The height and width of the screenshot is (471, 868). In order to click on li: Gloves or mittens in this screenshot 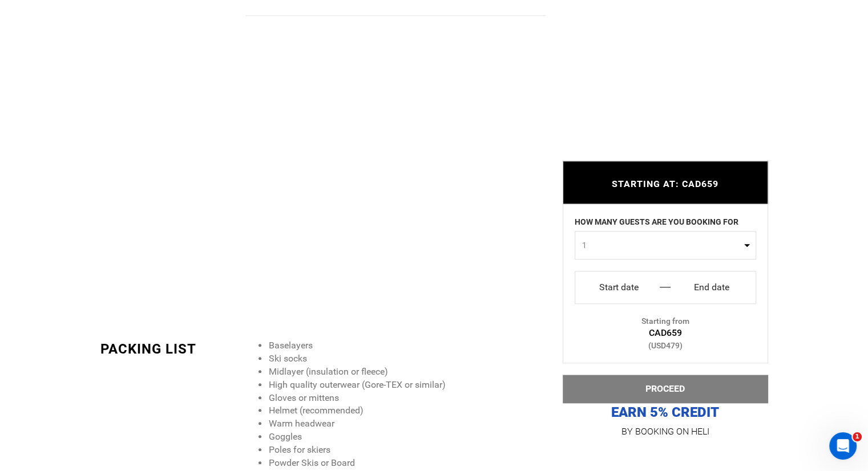, I will do `click(406, 398)`.